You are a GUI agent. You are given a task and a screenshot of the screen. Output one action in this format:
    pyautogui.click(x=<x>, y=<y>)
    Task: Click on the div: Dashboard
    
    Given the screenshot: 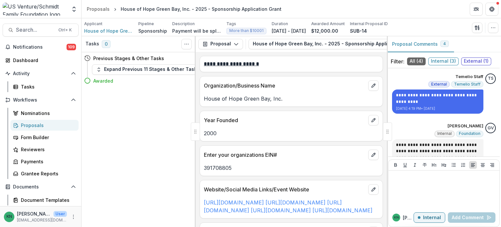 What is the action you would take?
    pyautogui.click(x=43, y=60)
    